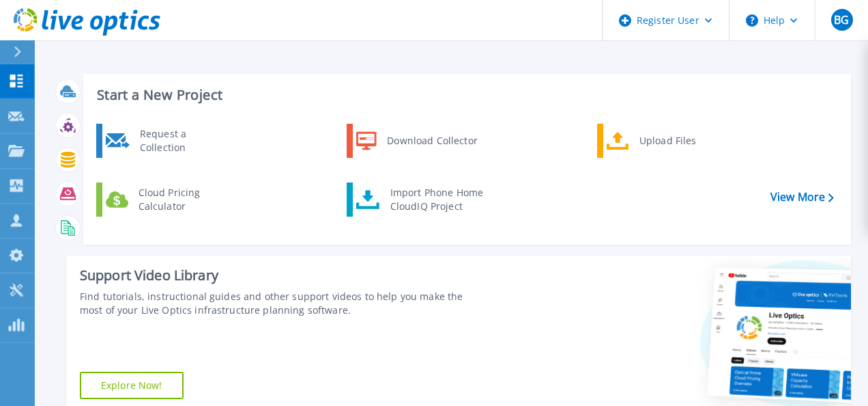  I want to click on a: View More, so click(802, 197).